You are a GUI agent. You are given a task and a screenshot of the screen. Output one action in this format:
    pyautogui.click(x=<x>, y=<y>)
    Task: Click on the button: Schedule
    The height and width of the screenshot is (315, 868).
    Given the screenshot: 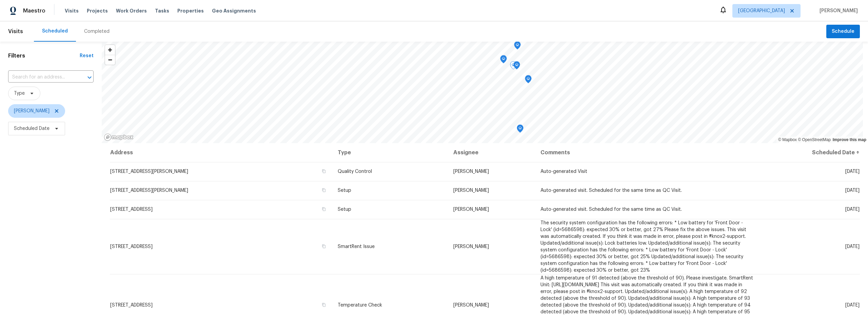 What is the action you would take?
    pyautogui.click(x=842, y=31)
    